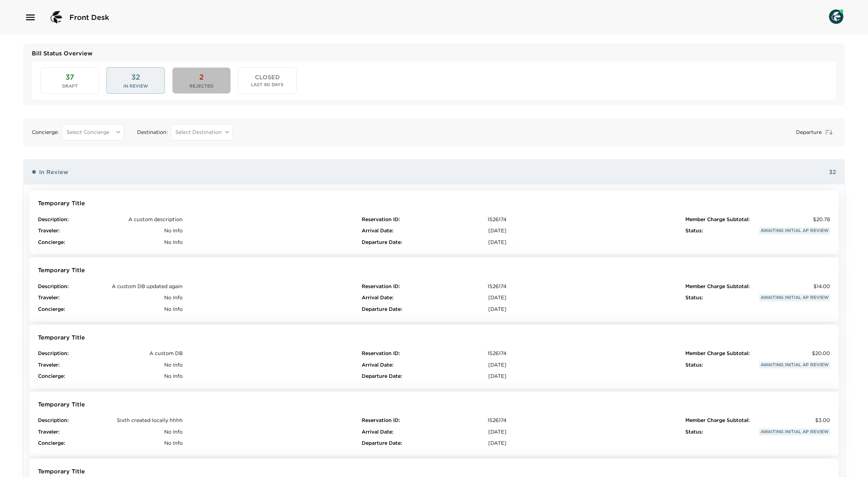 Image resolution: width=868 pixels, height=477 pixels. I want to click on span: $20.00, so click(820, 353).